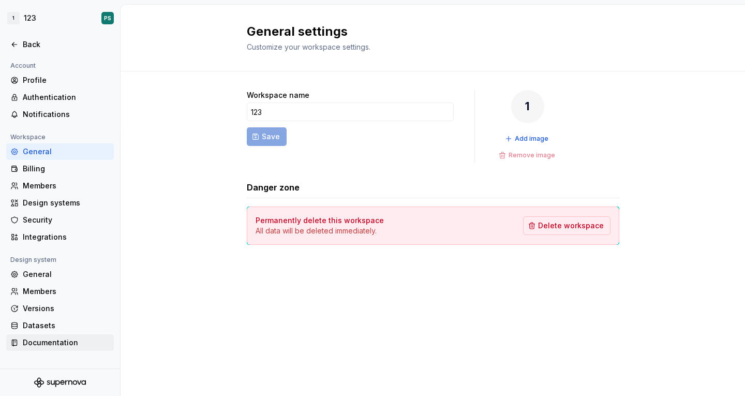 This screenshot has height=396, width=745. Describe the element at coordinates (427, 32) in the screenshot. I see `h2: General settings` at that location.